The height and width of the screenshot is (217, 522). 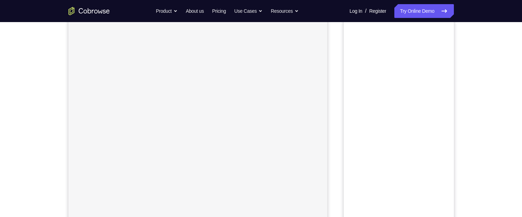 What do you see at coordinates (285, 11) in the screenshot?
I see `button: Resources` at bounding box center [285, 11].